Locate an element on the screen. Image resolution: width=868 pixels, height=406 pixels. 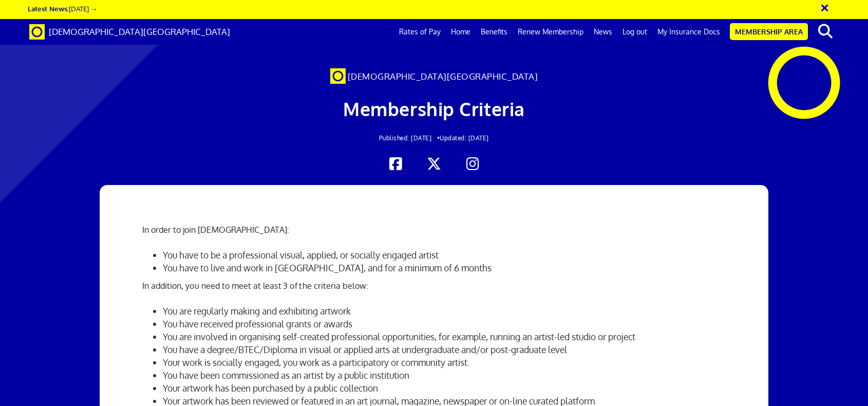
strong: Latest News: is located at coordinates (48, 8).